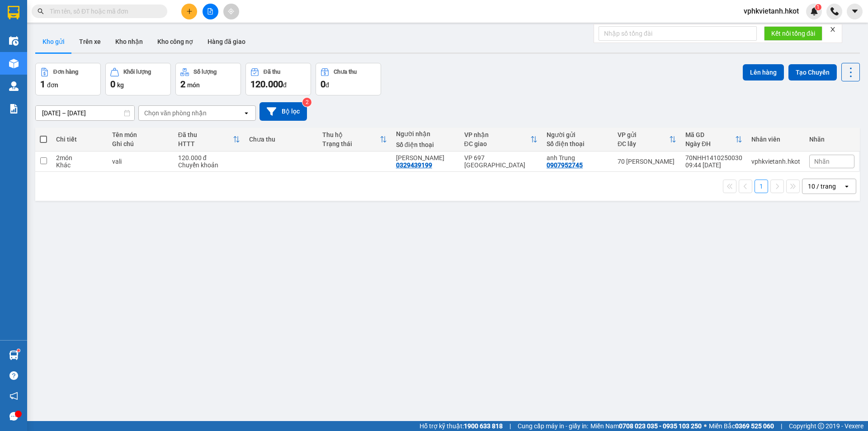 Image resolution: width=868 pixels, height=431 pixels. What do you see at coordinates (351, 135) in the screenshot?
I see `div: Thu hộ` at bounding box center [351, 135].